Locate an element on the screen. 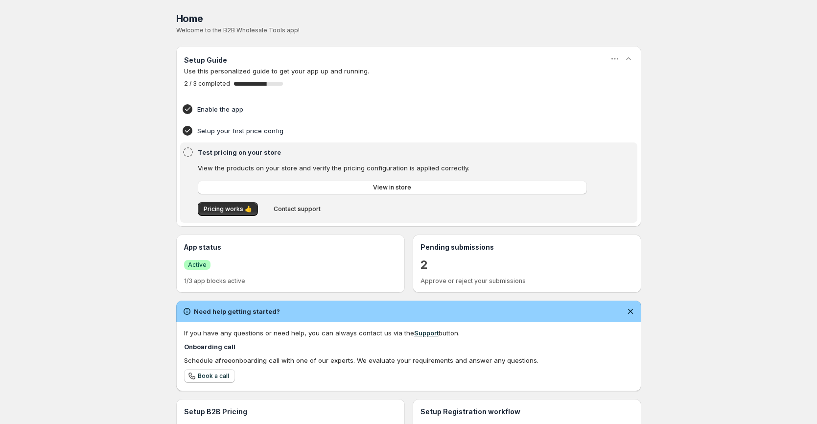  span: View in store is located at coordinates (392, 187).